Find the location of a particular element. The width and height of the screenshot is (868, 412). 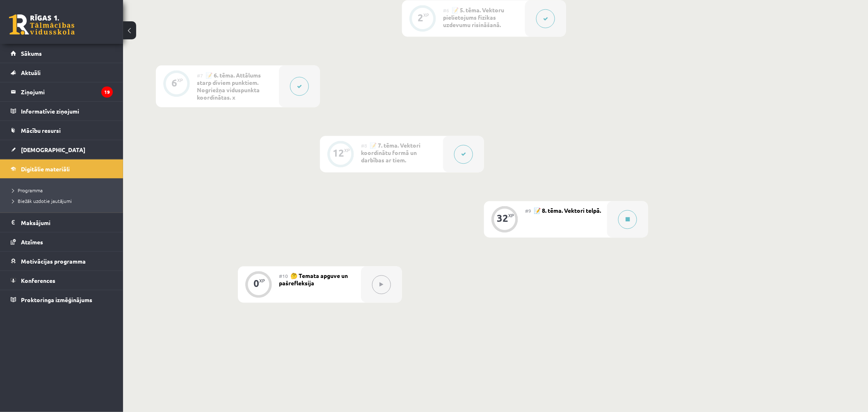

a: Mācību resursi is located at coordinates (61, 130).